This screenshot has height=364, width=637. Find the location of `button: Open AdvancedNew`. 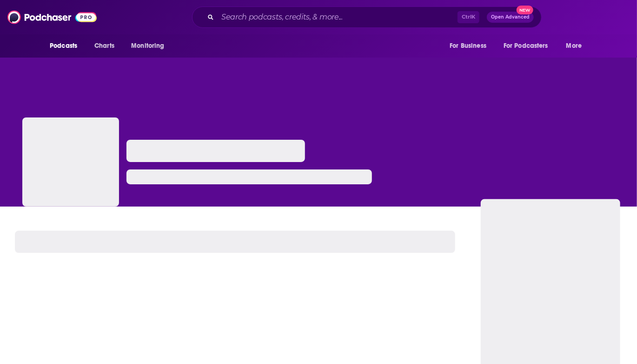

button: Open AdvancedNew is located at coordinates (511, 17).